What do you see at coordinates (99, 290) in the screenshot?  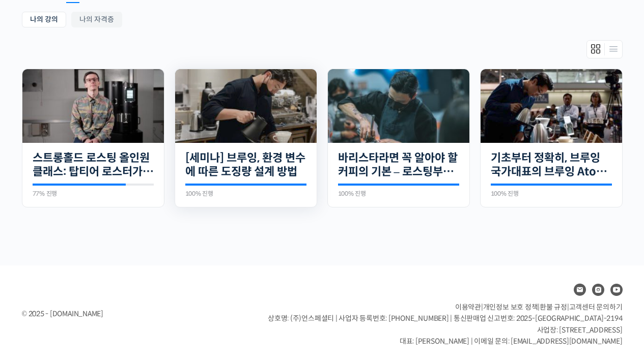 I see `a: 대화` at bounding box center [99, 290].